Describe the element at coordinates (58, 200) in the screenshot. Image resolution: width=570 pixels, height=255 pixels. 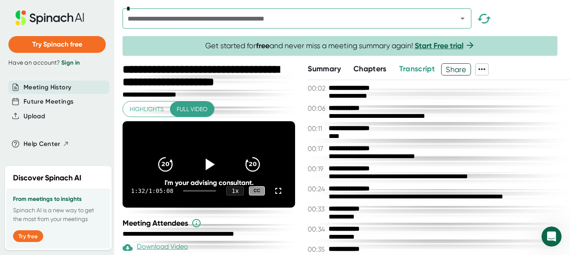
I see `h3: From meetings to insights` at that location.